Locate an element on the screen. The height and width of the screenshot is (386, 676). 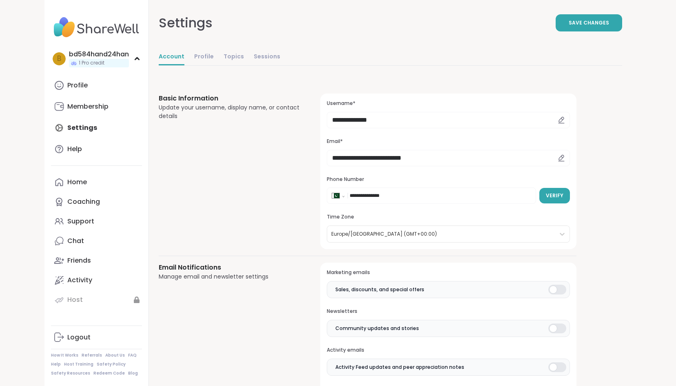
span: Sales, discounts, and special offers is located at coordinates (380, 289).